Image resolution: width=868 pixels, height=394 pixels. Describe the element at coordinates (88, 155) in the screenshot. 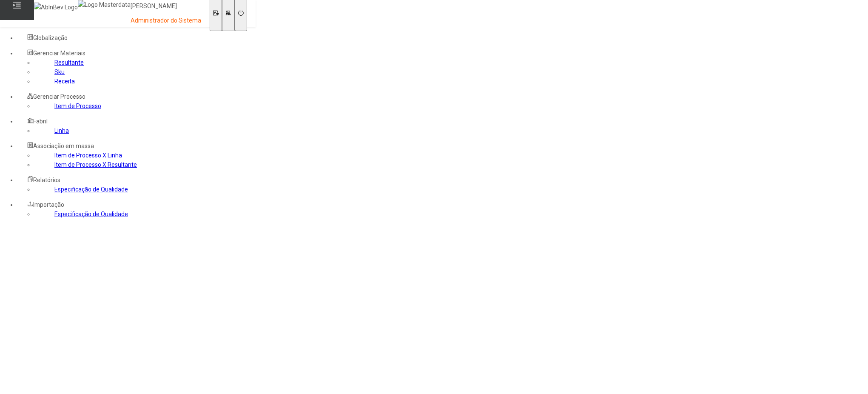

I see `a: Item de Processo X Linha` at that location.